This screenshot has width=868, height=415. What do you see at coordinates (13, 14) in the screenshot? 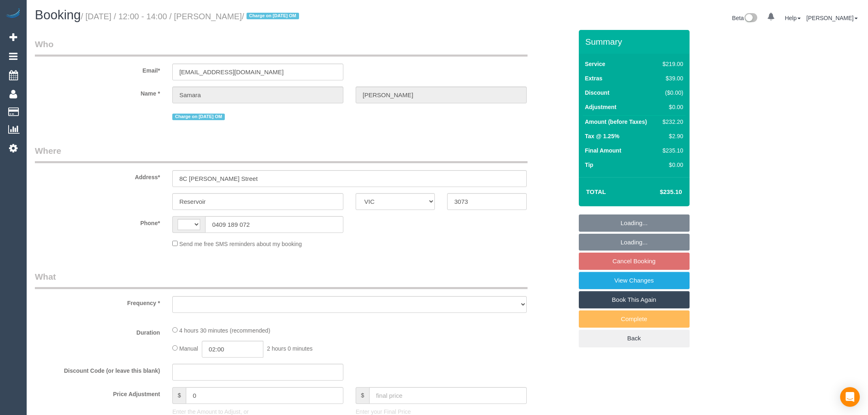
I see `img: Automaid Logo` at bounding box center [13, 14].